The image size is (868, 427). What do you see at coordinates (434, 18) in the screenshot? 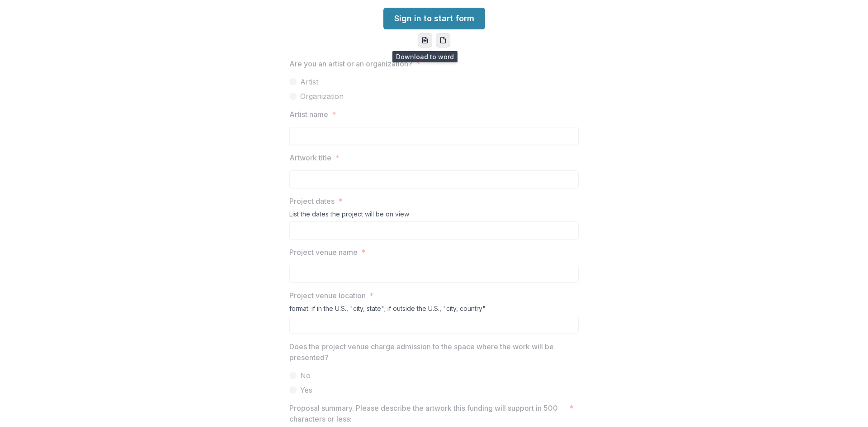
I see `a: Sign in to start form` at bounding box center [434, 18].